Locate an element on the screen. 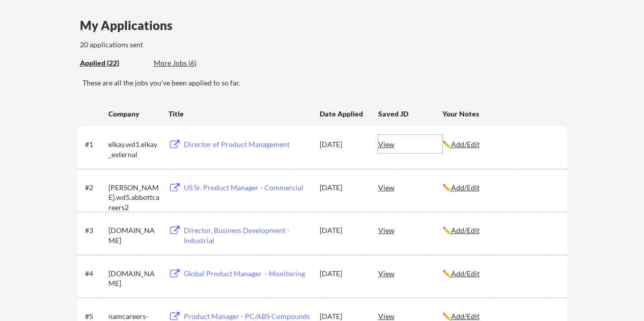 This screenshot has height=321, width=644. div: Director of Product Management is located at coordinates (247, 144).